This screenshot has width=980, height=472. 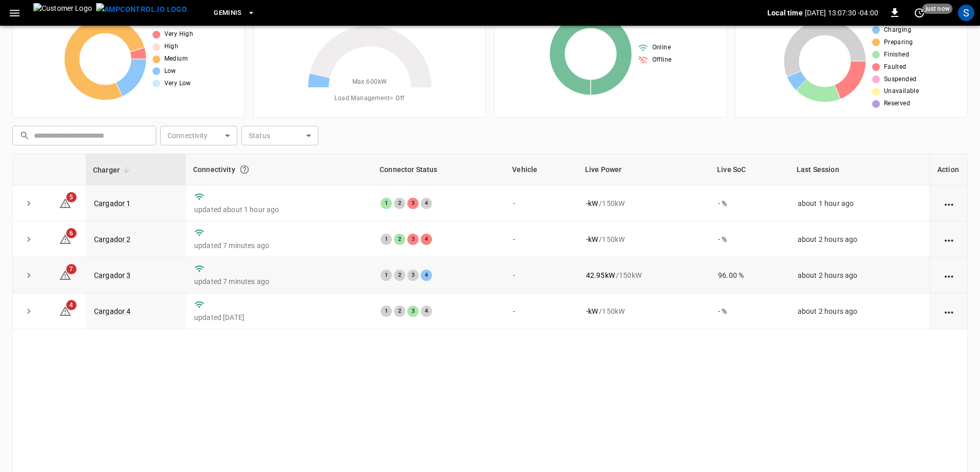 I want to click on span: Offline, so click(x=662, y=60).